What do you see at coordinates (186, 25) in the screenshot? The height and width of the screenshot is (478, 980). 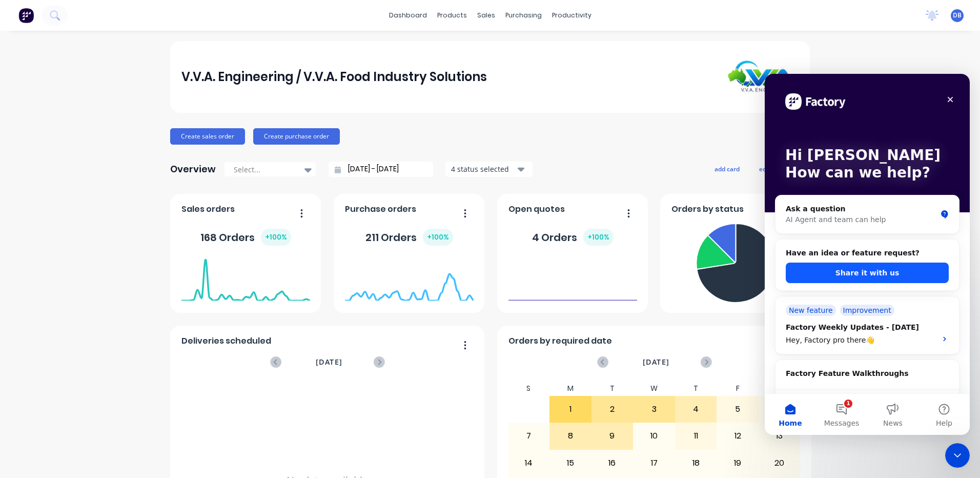 I see `div: Close` at bounding box center [186, 25].